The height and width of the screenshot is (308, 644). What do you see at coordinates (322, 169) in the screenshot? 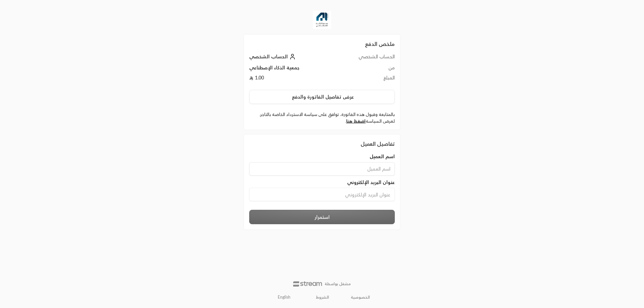
I see `input: اسم العميل` at bounding box center [322, 169].